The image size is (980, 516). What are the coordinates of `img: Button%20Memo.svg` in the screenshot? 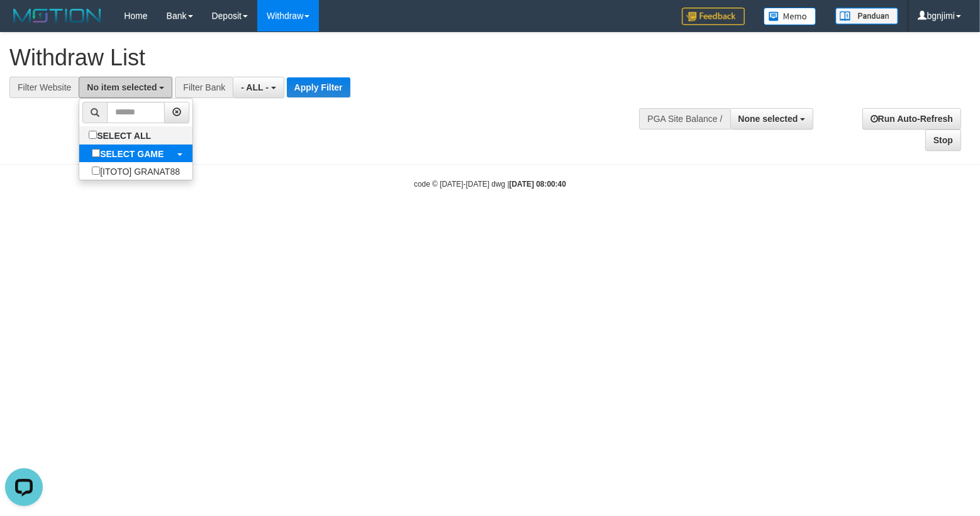 It's located at (790, 17).